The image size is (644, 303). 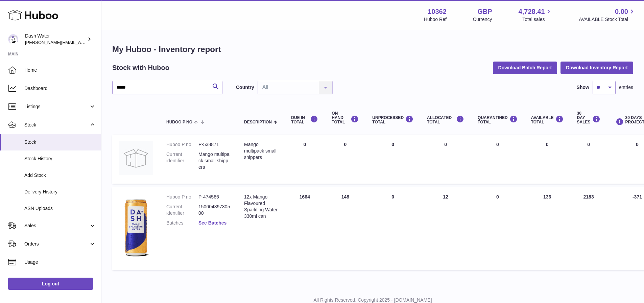 What do you see at coordinates (305, 228) in the screenshot?
I see `td: 1664` at bounding box center [305, 228].